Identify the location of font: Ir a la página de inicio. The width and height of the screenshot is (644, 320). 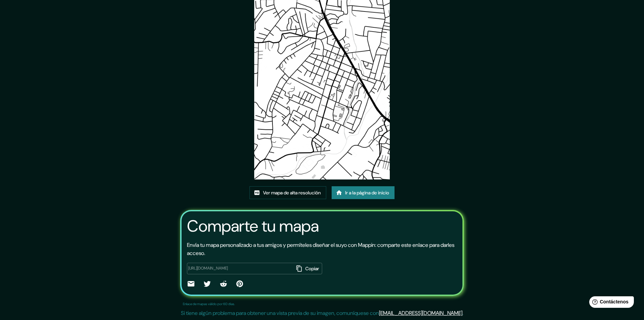
(367, 193).